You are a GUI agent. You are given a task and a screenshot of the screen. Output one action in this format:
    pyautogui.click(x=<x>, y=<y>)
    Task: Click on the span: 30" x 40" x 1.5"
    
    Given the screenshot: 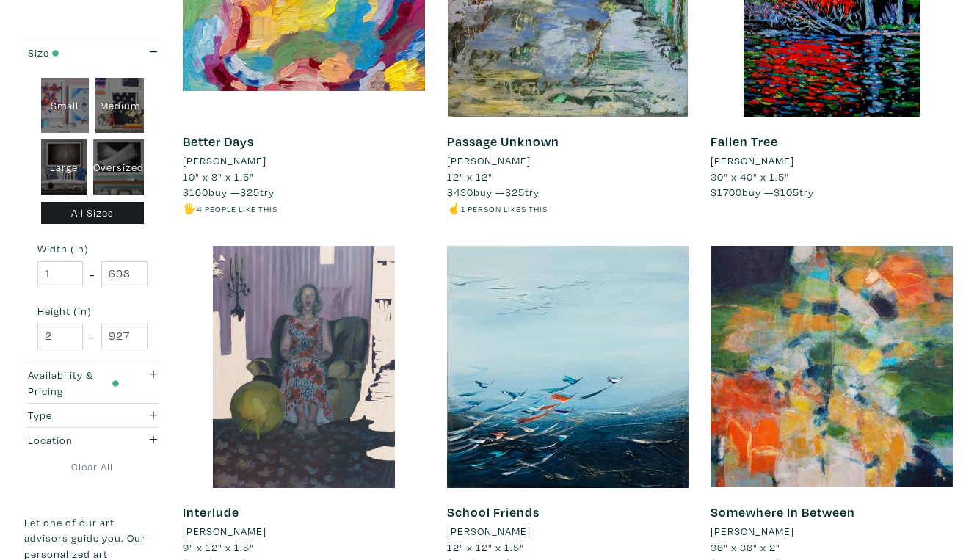 What is the action you would take?
    pyautogui.click(x=750, y=176)
    